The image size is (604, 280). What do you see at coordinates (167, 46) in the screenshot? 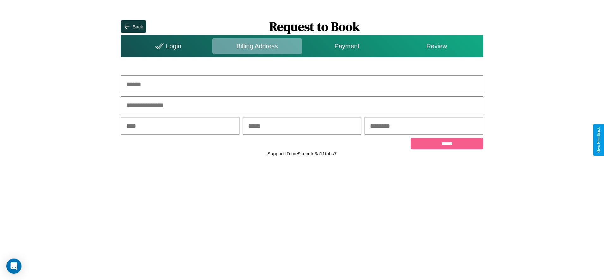
I see `div: Login` at bounding box center [167, 46].